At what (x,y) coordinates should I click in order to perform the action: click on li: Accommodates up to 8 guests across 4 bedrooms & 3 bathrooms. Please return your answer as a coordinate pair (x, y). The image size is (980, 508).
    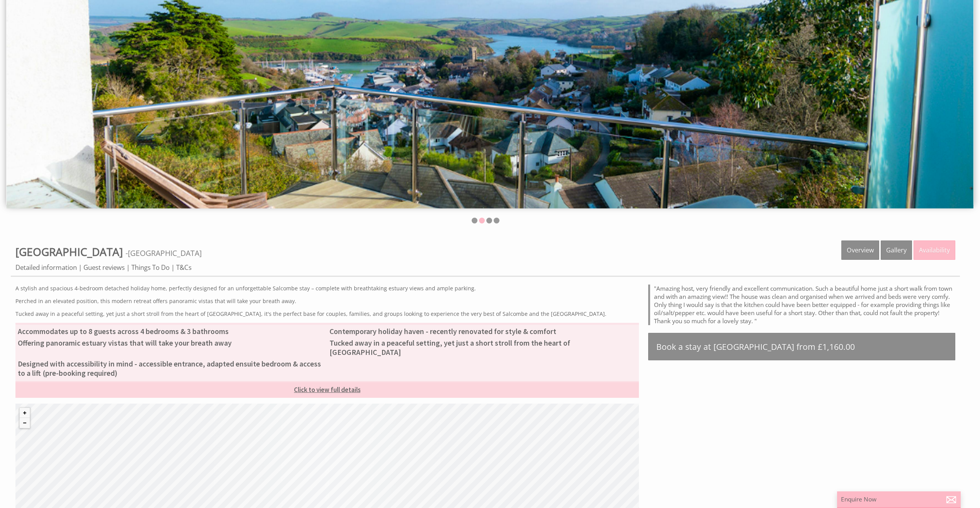
    Looking at the image, I should click on (171, 331).